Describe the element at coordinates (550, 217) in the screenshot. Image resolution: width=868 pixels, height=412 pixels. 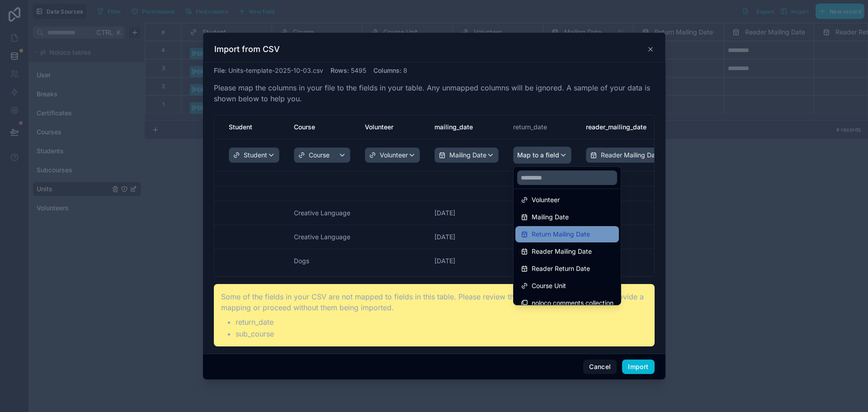
I see `span: Mailing Date` at that location.